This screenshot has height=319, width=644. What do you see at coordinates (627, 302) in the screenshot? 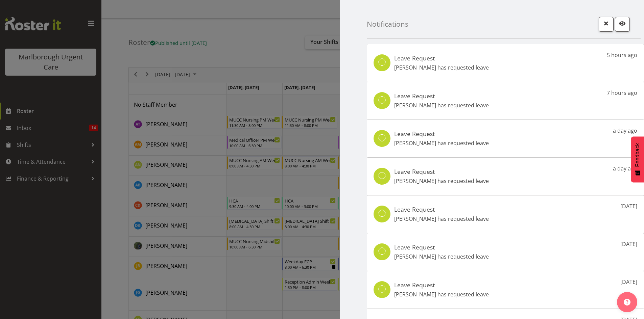
I see `img: help-xxl-2.png` at bounding box center [627, 302].